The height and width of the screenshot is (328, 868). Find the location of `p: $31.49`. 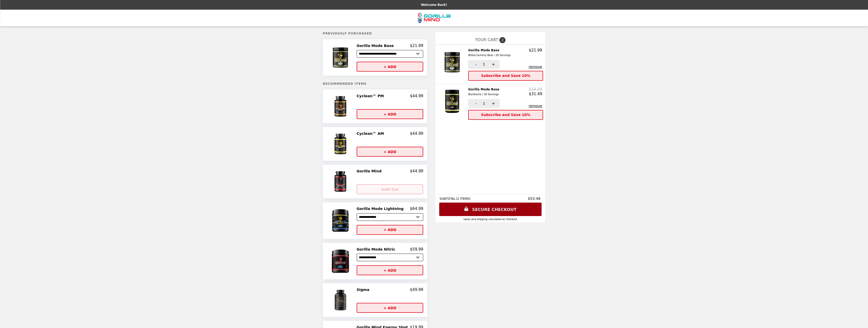

p: $31.49 is located at coordinates (535, 94).